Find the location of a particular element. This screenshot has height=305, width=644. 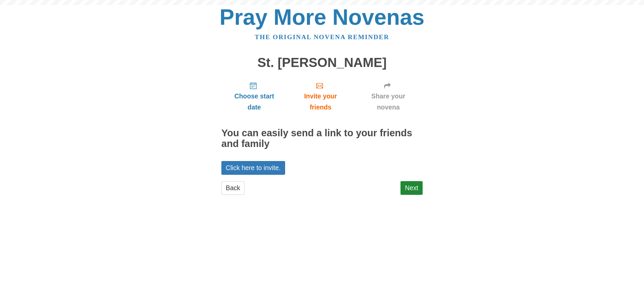

a: Pray More Novenas is located at coordinates (322, 17).